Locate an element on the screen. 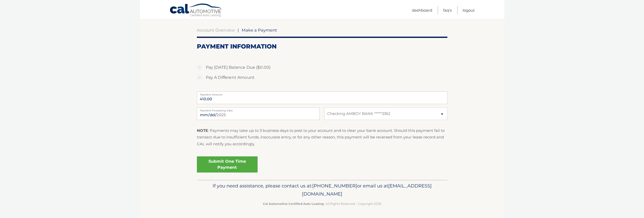  label: Payment Amount is located at coordinates (322, 94).